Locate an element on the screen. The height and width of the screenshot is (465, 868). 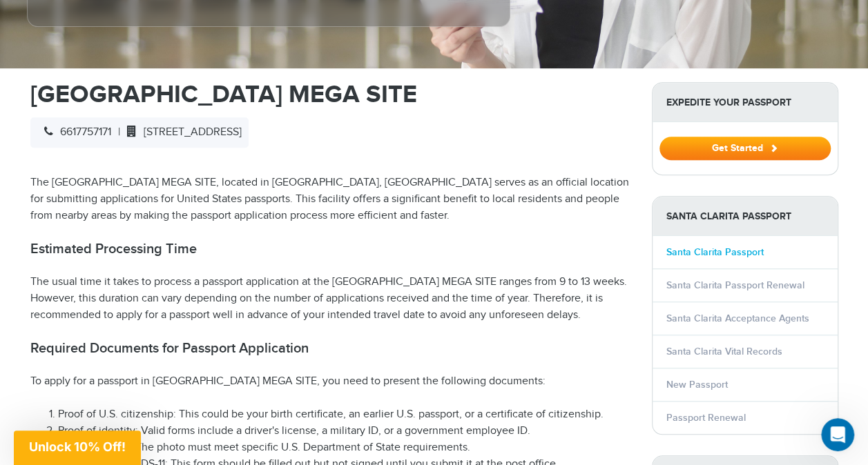
h2: Required Documents for Passport Application is located at coordinates (331, 349).